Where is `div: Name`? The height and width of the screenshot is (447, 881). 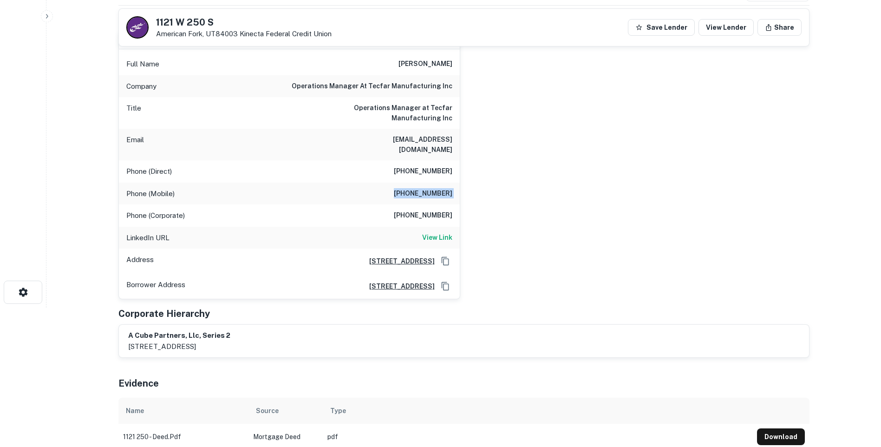
div: Name is located at coordinates (135, 410).